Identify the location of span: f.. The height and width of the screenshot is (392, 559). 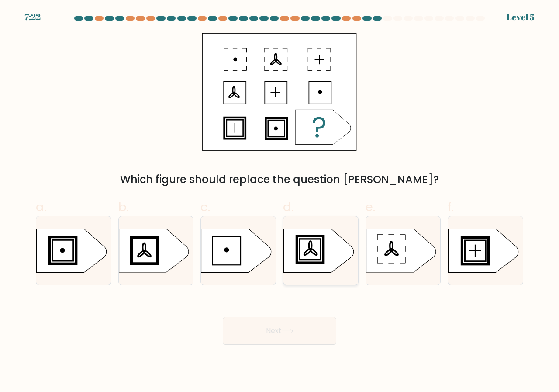
(451, 207).